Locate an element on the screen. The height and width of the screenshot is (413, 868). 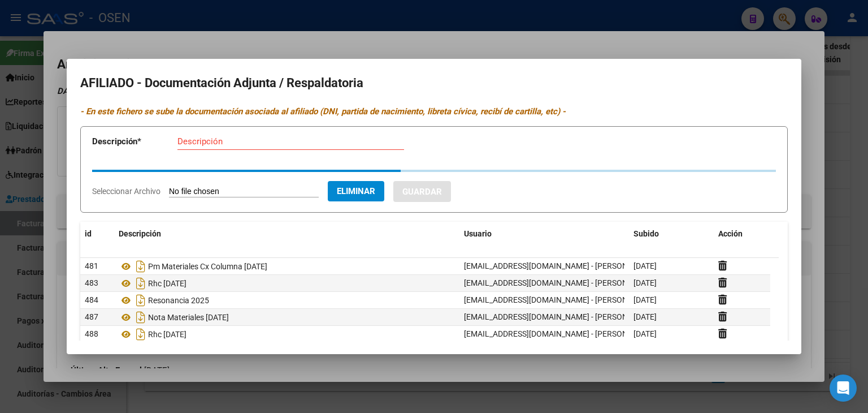
span: 484 is located at coordinates (91, 300).